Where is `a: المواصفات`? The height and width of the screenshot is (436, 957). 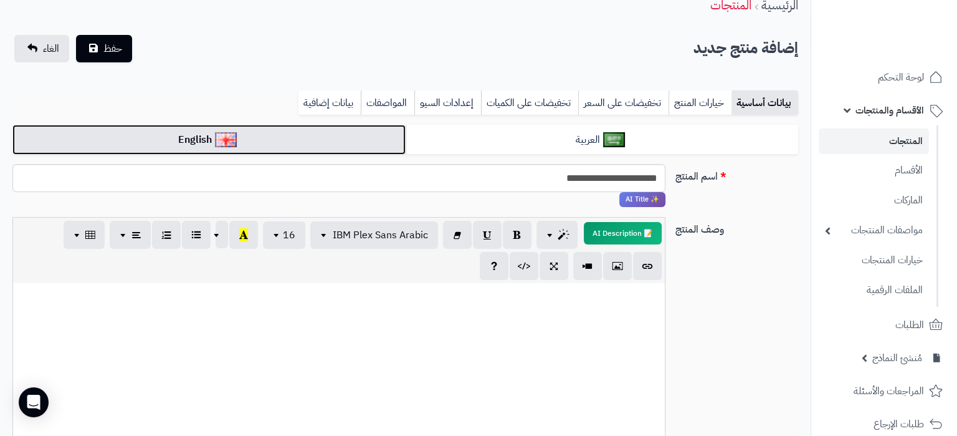 a: المواصفات is located at coordinates (388, 103).